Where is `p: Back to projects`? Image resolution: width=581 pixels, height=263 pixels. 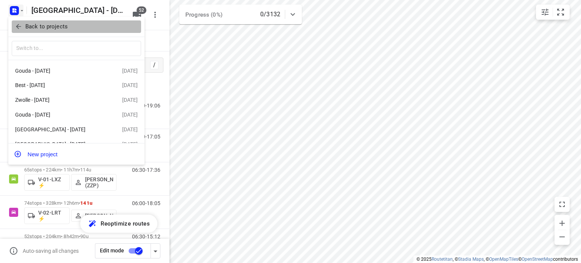 p: Back to projects is located at coordinates (46, 26).